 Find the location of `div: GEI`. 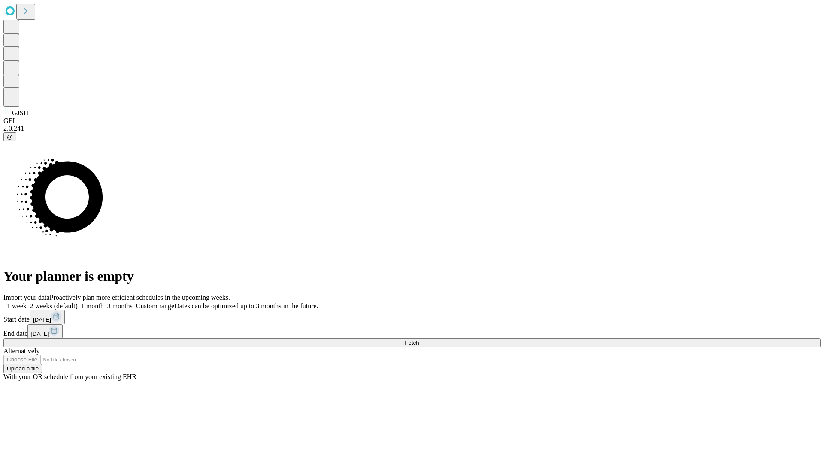

div: GEI is located at coordinates (412, 121).